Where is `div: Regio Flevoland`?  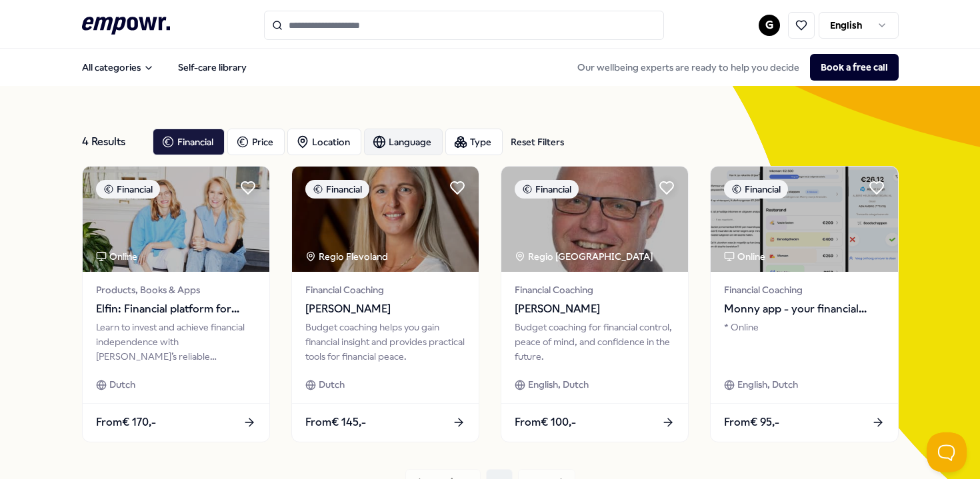 div: Regio Flevoland is located at coordinates (348, 257).